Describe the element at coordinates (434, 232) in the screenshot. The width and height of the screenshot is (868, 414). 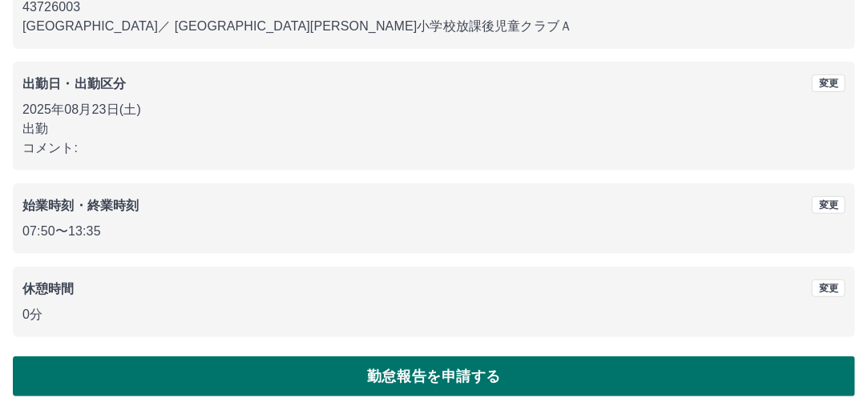
I see `p: 07:50 〜 13:35` at that location.